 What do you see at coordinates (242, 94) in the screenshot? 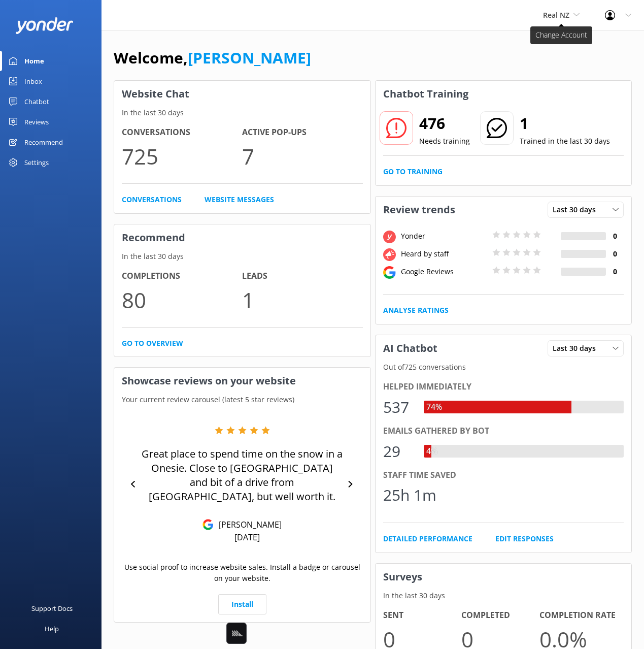
I see `h3: Website Chat` at bounding box center [242, 94].